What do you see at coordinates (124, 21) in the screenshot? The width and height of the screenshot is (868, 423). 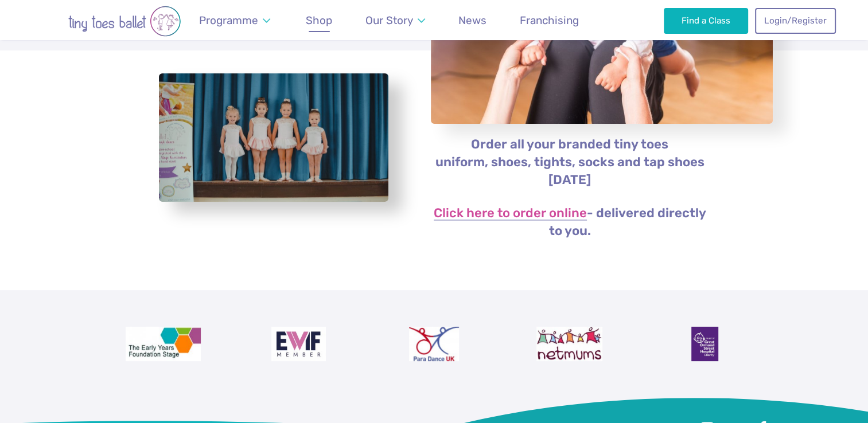 I see `img: tiny toes ballet` at bounding box center [124, 21].